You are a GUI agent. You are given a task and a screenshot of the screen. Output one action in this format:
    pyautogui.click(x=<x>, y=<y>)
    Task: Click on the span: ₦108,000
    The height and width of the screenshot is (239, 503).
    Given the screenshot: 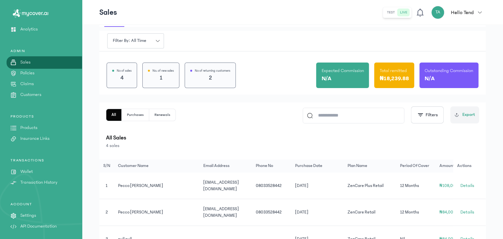 What is the action you would take?
    pyautogui.click(x=449, y=186)
    